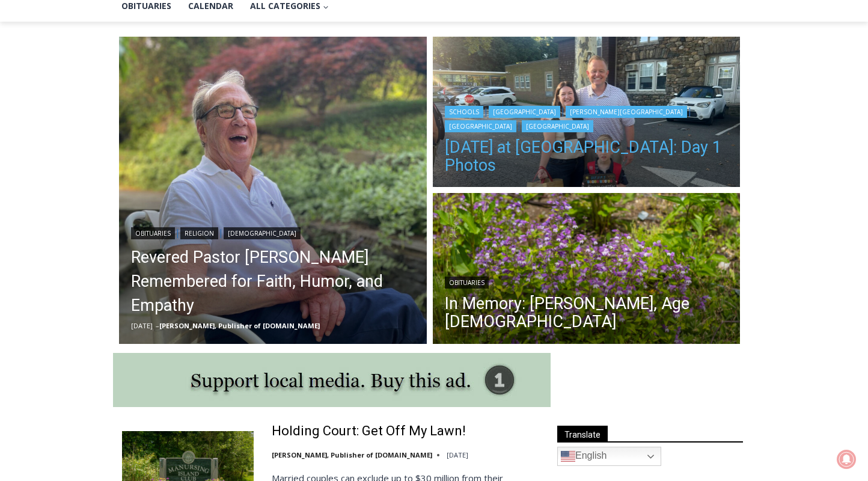  Describe the element at coordinates (586, 270) in the screenshot. I see `a: Read More In Memory: Adele Arrigale, Age 90` at that location.